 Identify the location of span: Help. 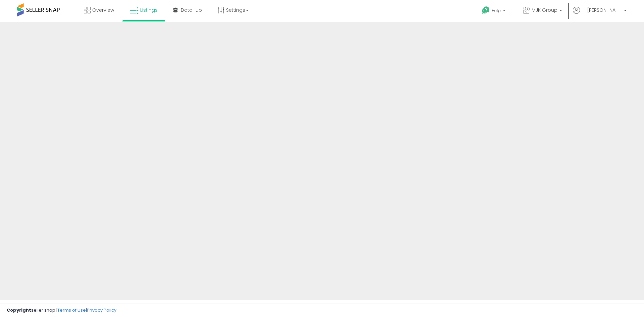
(496, 11).